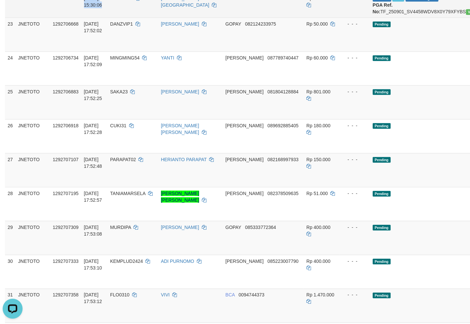 The height and width of the screenshot is (324, 470). What do you see at coordinates (10, 68) in the screenshot?
I see `td: 24` at bounding box center [10, 68].